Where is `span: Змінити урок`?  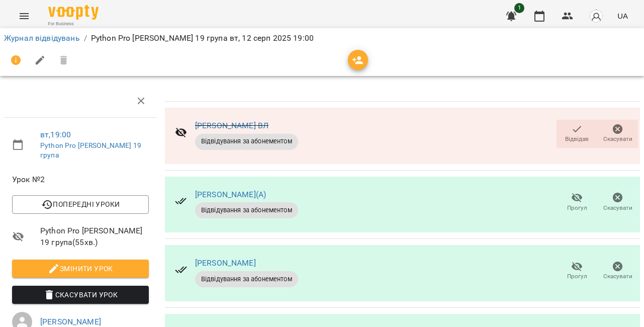 span: Змінити урок is located at coordinates (81, 269).